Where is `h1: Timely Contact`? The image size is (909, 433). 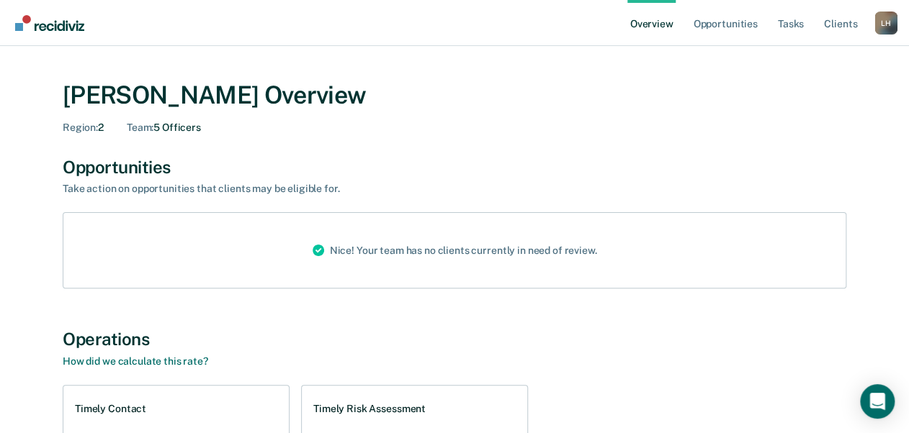 h1: Timely Contact is located at coordinates (110, 409).